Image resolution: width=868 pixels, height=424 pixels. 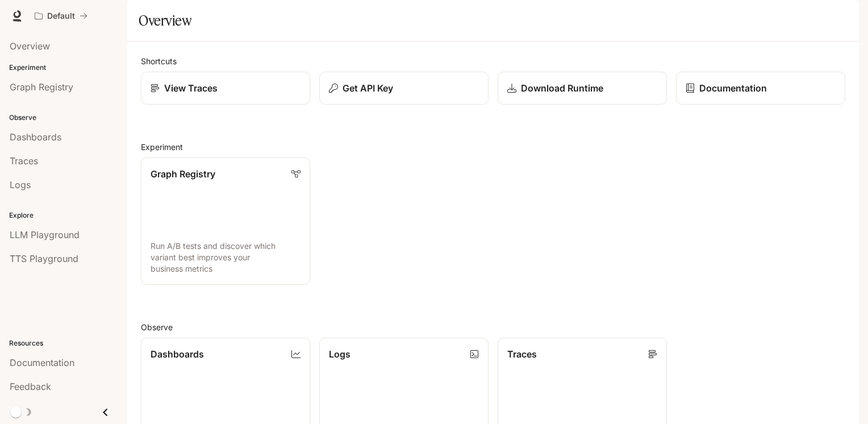 What do you see at coordinates (225, 88) in the screenshot?
I see `a: View Traces` at bounding box center [225, 88].